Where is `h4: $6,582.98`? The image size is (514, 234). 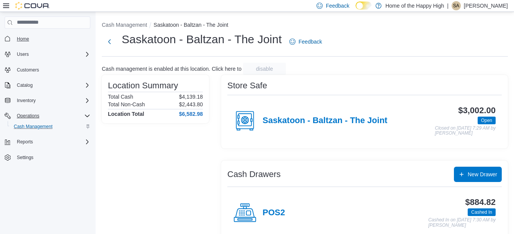
h4: $6,582.98 is located at coordinates (191, 114).